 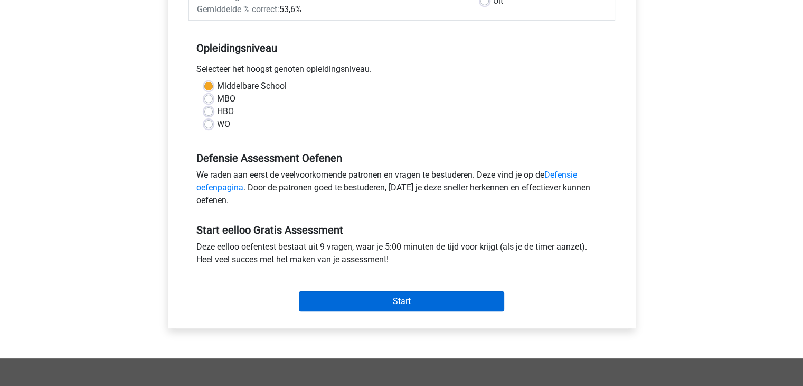 I want to click on div: 53,6%, so click(x=331, y=10).